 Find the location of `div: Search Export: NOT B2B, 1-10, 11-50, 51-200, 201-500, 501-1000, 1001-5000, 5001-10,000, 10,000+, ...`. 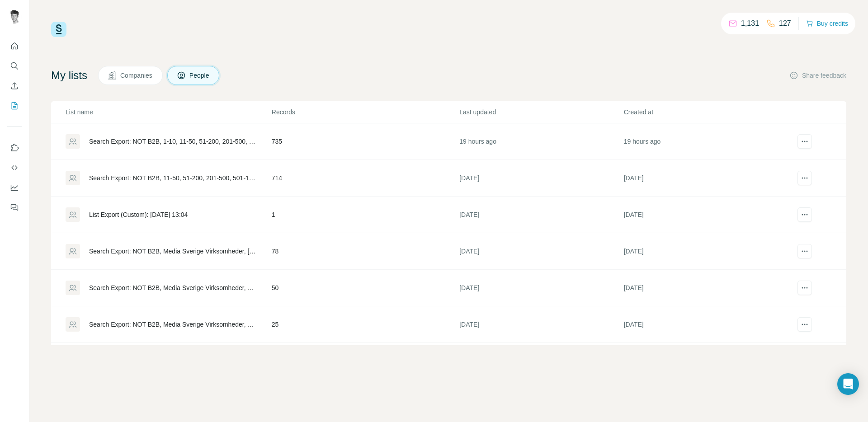

div: Search Export: NOT B2B, 1-10, 11-50, 51-200, 201-500, 501-1000, 1001-5000, 5001-10,000, 10,000+, ... is located at coordinates (172, 142).